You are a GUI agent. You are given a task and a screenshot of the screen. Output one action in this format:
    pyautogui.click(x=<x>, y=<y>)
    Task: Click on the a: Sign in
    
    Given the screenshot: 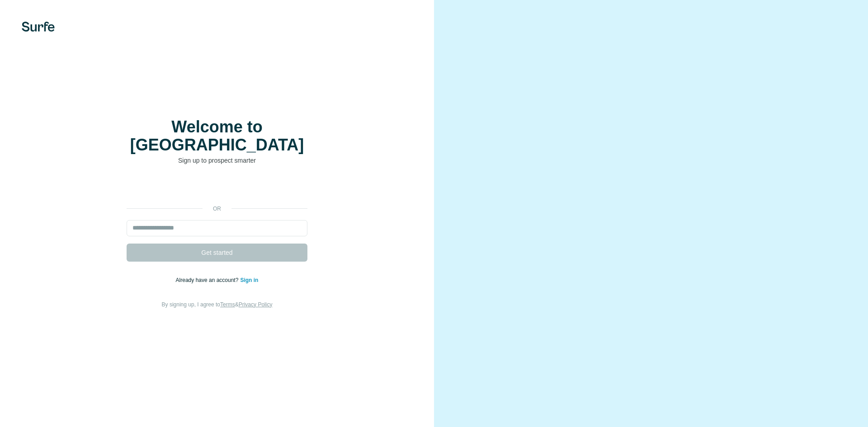 What is the action you would take?
    pyautogui.click(x=249, y=280)
    